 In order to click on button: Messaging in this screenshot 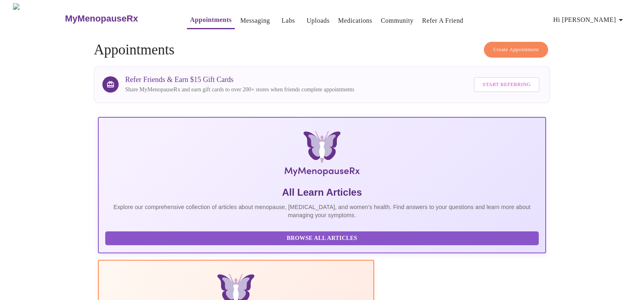, I will do `click(255, 20)`.